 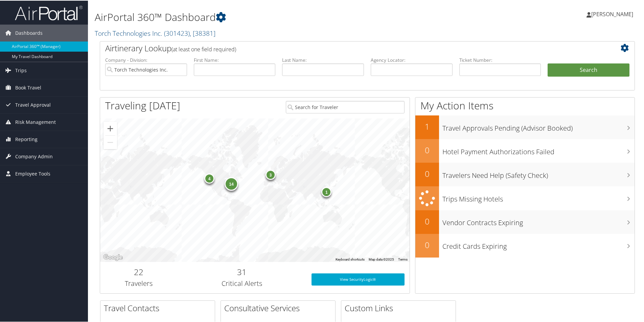 I want to click on button: Zoom out, so click(x=111, y=142).